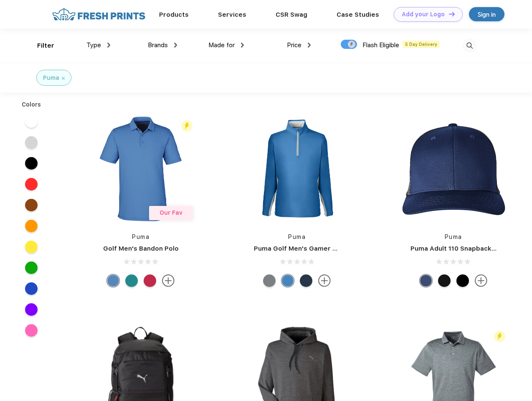 The height and width of the screenshot is (401, 532). I want to click on div: Bright Cobalt, so click(288, 281).